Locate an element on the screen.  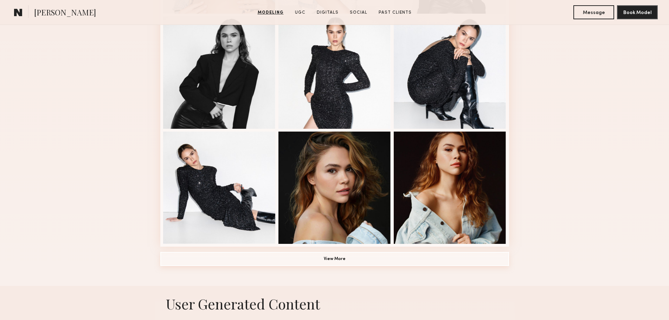
button: View More is located at coordinates (335, 259).